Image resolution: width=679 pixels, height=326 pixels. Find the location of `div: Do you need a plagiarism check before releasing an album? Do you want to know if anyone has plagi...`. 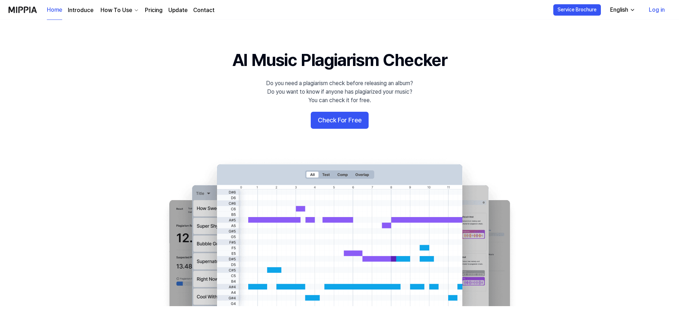

div: Do you need a plagiarism check before releasing an album? Do you want to know if anyone has plagi... is located at coordinates (340, 92).